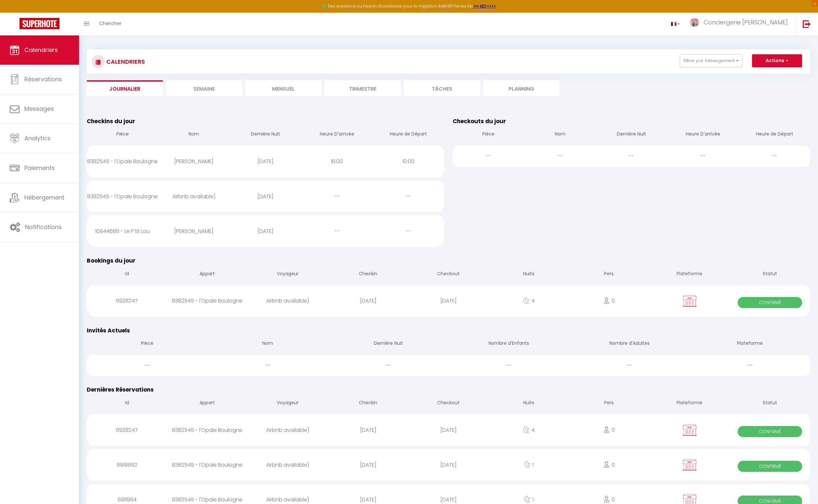  What do you see at coordinates (204, 88) in the screenshot?
I see `li: Semaine` at bounding box center [204, 88].